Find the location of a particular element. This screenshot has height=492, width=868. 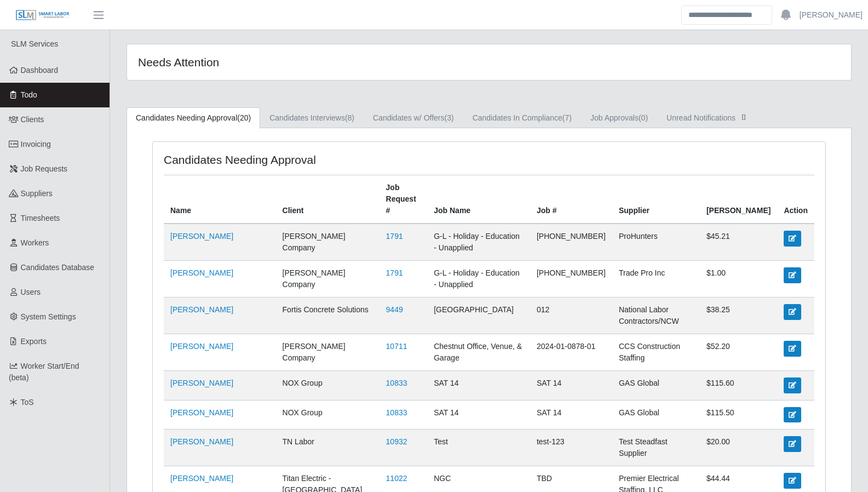

th: Action is located at coordinates (796, 199).